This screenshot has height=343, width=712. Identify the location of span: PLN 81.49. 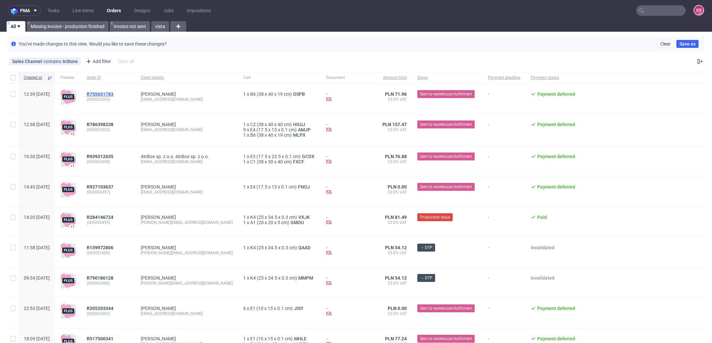
(396, 217).